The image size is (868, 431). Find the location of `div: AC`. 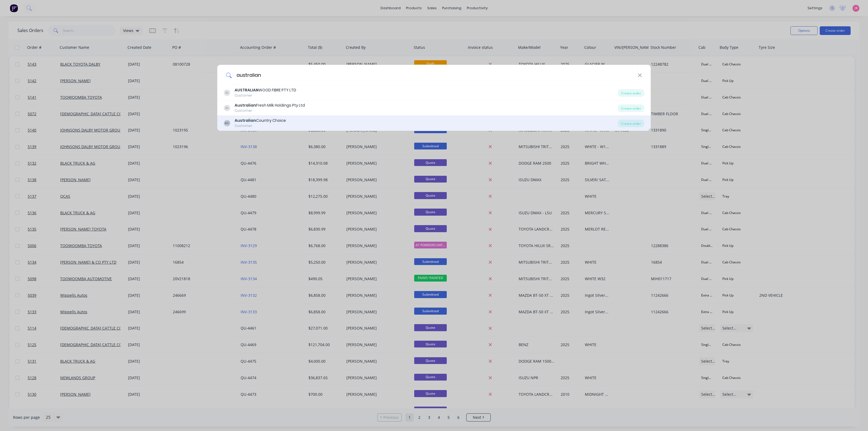

div: AC is located at coordinates (227, 123).